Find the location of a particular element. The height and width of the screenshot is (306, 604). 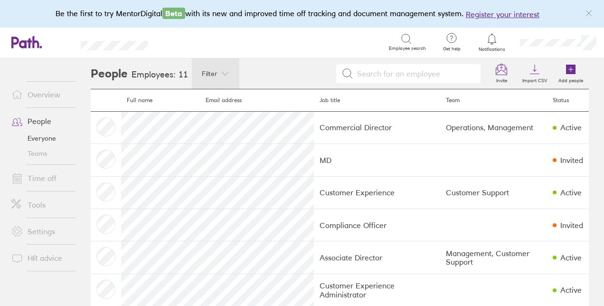

td: Compliance Officer is located at coordinates (377, 225).